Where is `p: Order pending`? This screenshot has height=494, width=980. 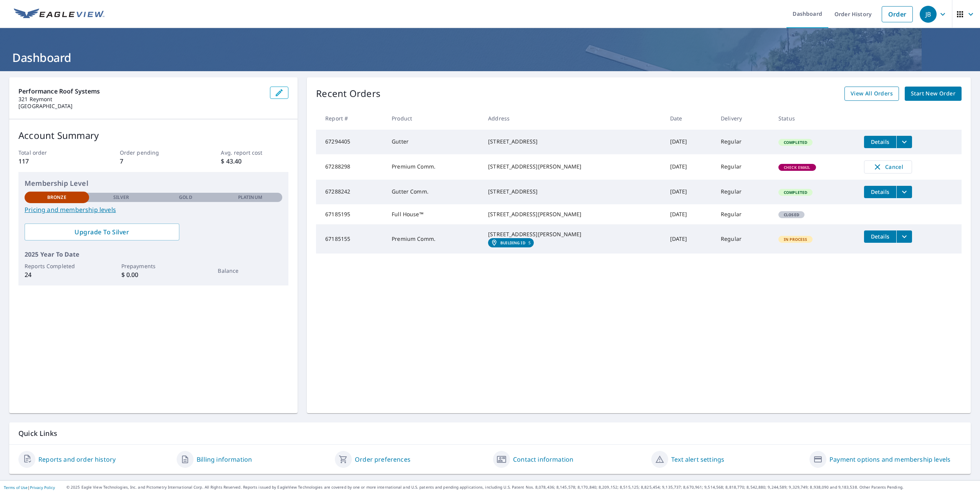
p: Order pending is located at coordinates (154, 152).